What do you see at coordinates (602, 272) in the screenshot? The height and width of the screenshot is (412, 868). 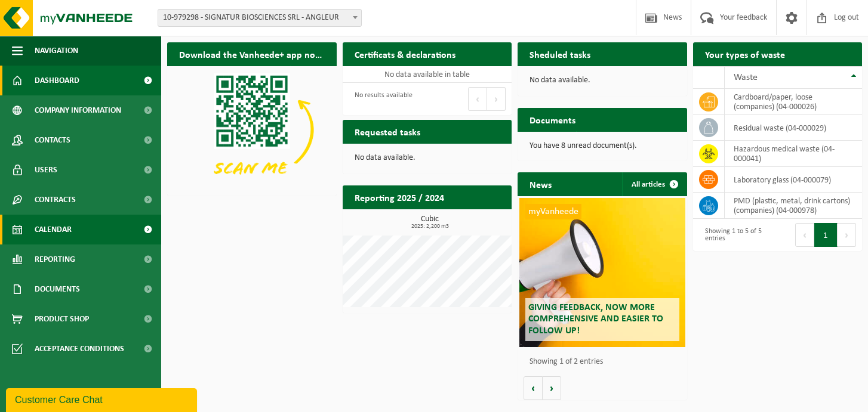 I see `a: myVanheede Giving feedback, now more comprehensive and easier to follow up!` at bounding box center [602, 272].